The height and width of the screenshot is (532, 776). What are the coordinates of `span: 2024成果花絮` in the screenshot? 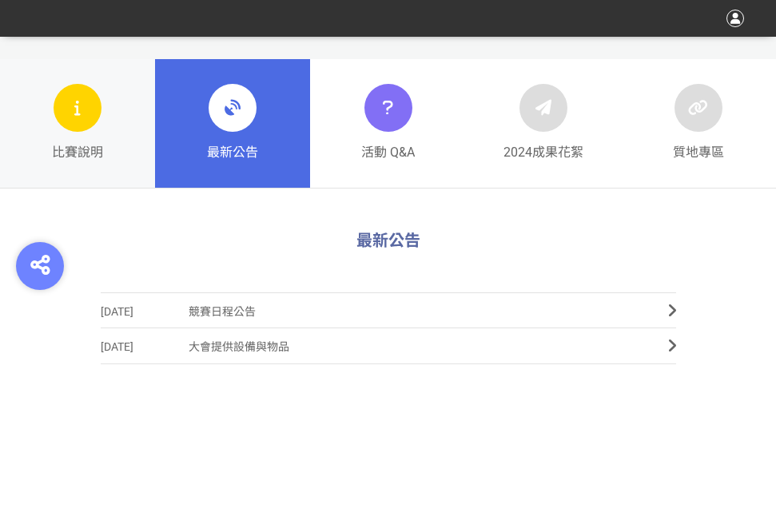 It's located at (544, 153).